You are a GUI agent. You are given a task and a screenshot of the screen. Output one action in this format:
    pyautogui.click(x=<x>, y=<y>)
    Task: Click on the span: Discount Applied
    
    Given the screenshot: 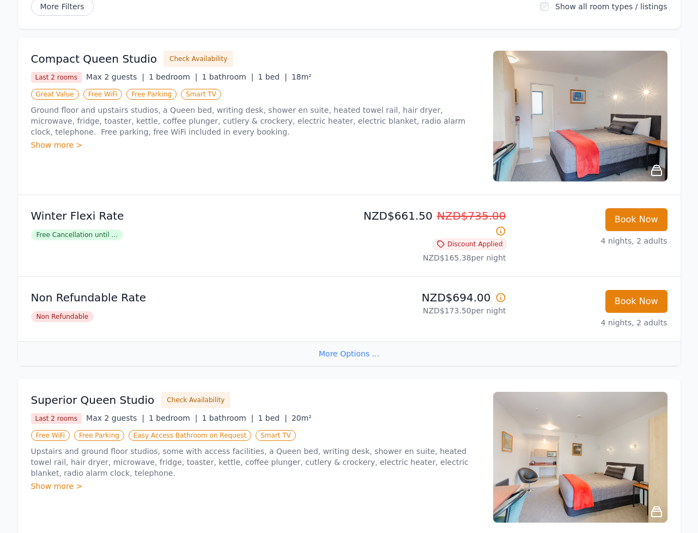 What is the action you would take?
    pyautogui.click(x=470, y=244)
    